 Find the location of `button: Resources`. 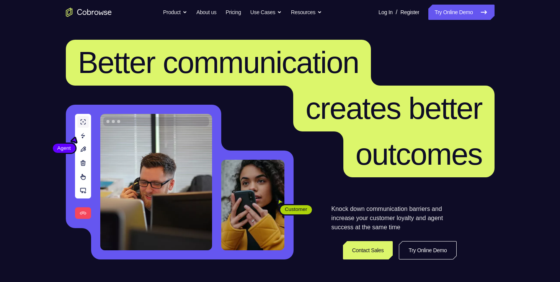

button: Resources is located at coordinates (306, 12).